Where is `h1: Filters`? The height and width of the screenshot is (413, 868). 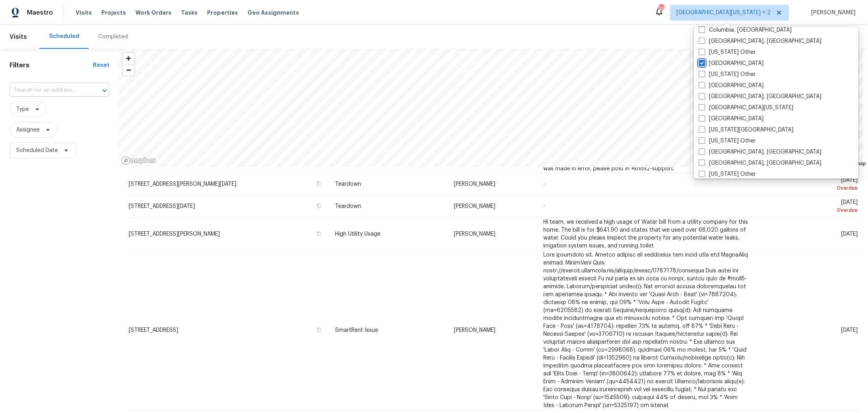
h1: Filters is located at coordinates (51, 65).